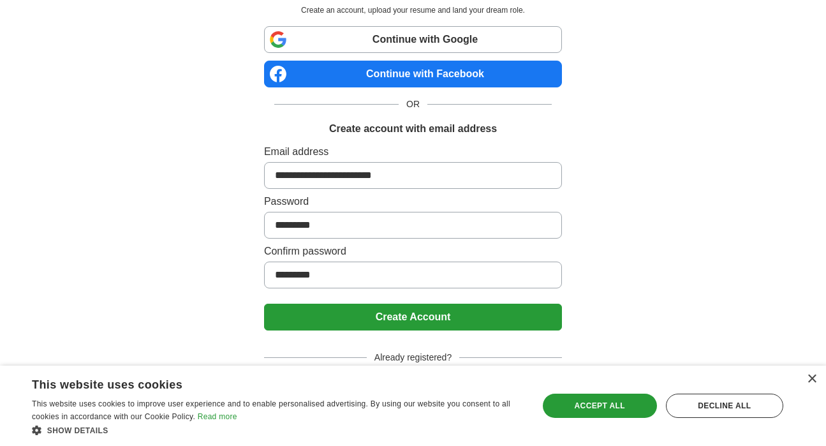  What do you see at coordinates (218, 417) in the screenshot?
I see `a: Read more, opens a new window` at bounding box center [218, 417].